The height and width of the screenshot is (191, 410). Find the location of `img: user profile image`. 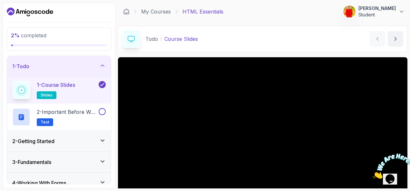

img: user profile image is located at coordinates (349, 12).